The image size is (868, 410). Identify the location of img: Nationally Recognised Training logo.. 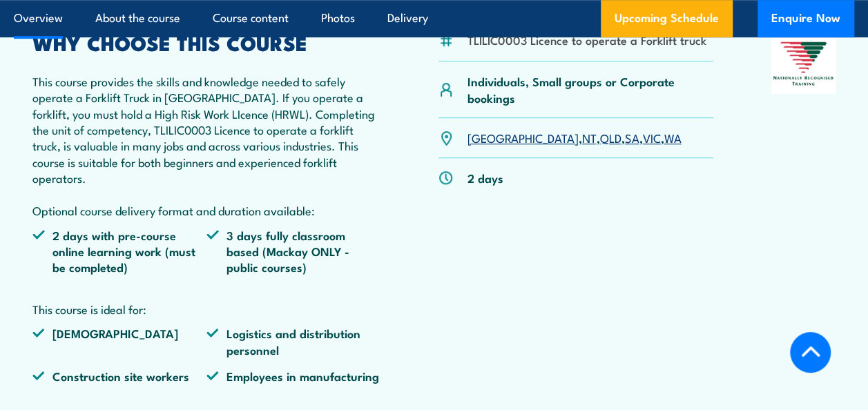
(803, 64).